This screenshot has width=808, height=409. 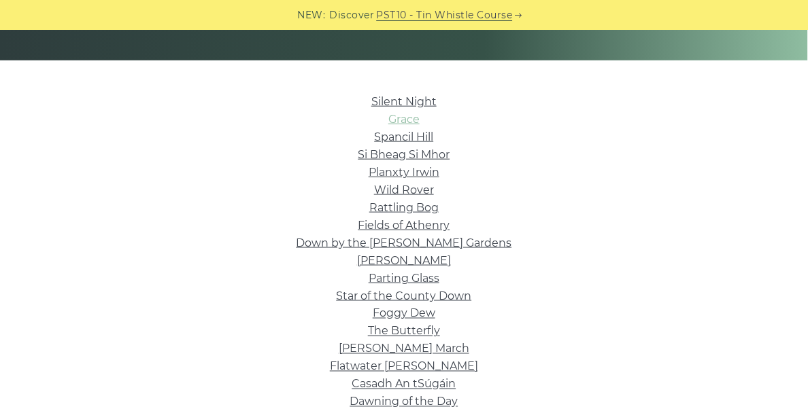 I want to click on a: Wild Rover, so click(x=404, y=190).